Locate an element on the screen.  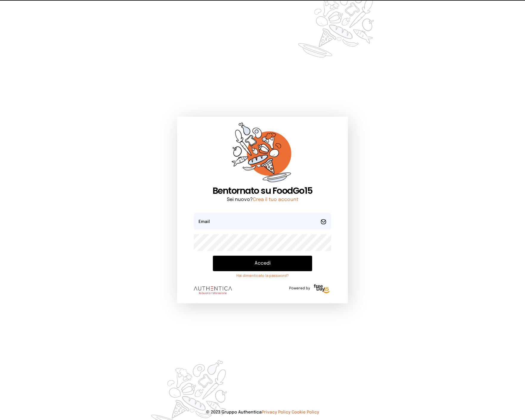
a: Hai dimenticato la password? is located at coordinates (262, 276).